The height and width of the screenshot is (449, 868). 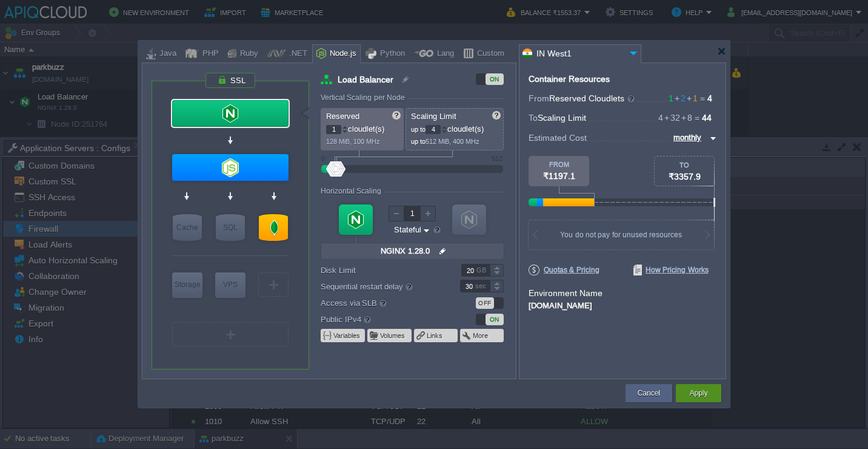 What do you see at coordinates (481, 335) in the screenshot?
I see `button: More` at bounding box center [481, 335].